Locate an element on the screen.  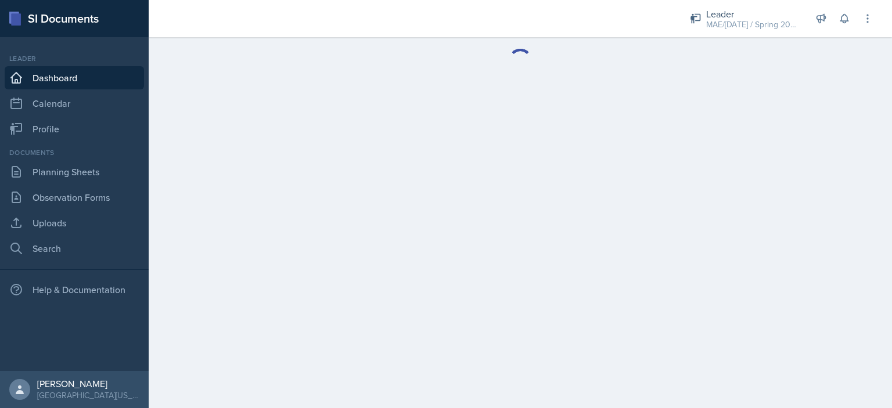
a: Profile is located at coordinates (74, 129).